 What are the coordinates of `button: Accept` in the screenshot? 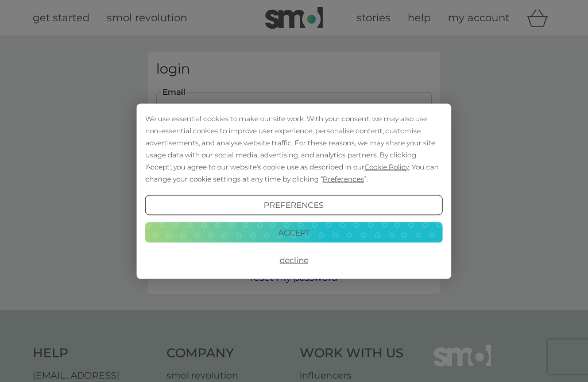 It's located at (294, 232).